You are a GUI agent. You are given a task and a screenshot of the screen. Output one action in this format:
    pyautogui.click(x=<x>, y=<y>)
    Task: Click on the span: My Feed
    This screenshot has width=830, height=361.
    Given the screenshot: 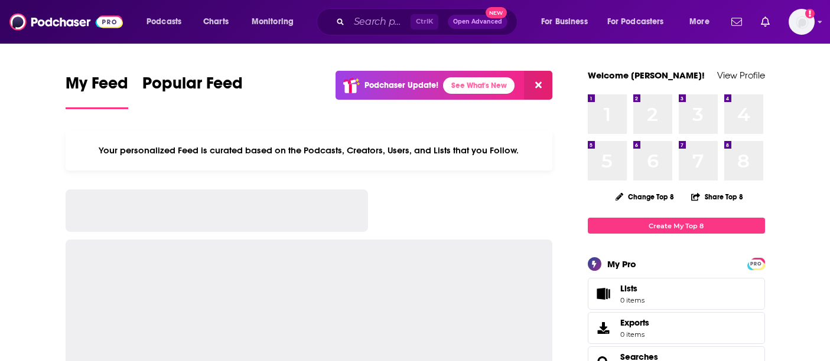 What is the action you would take?
    pyautogui.click(x=97, y=87)
    